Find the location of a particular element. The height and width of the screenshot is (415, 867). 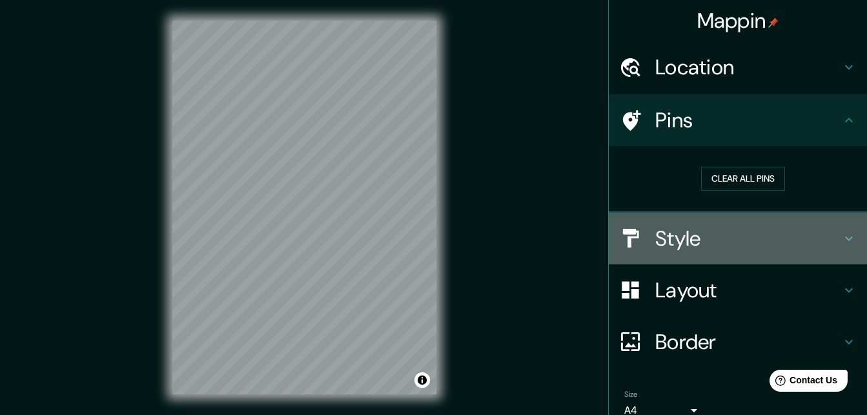

h4: Pins is located at coordinates (748, 120).